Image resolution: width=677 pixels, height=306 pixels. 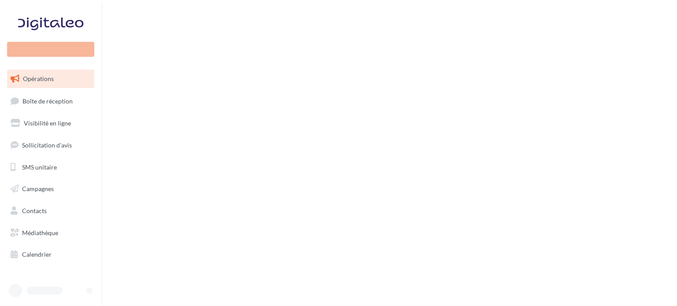 What do you see at coordinates (51, 145) in the screenshot?
I see `a: Sollicitation d'avis` at bounding box center [51, 145].